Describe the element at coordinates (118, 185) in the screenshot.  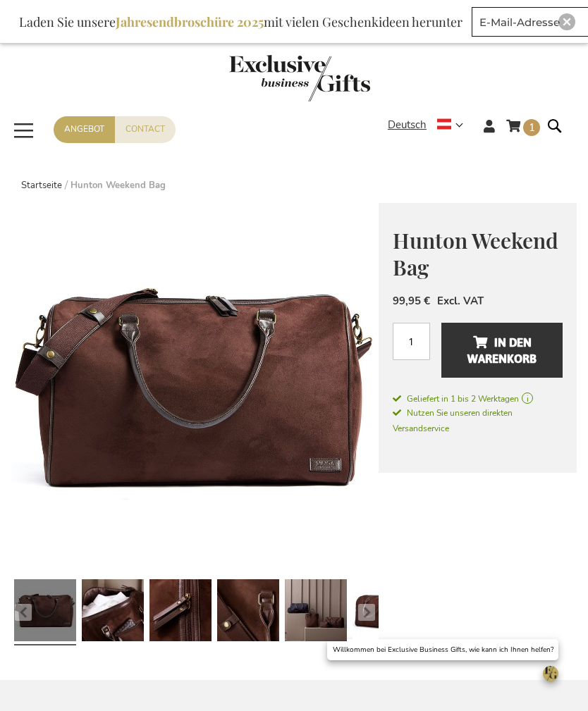
I see `strong: Hunton Weekend Bag` at that location.